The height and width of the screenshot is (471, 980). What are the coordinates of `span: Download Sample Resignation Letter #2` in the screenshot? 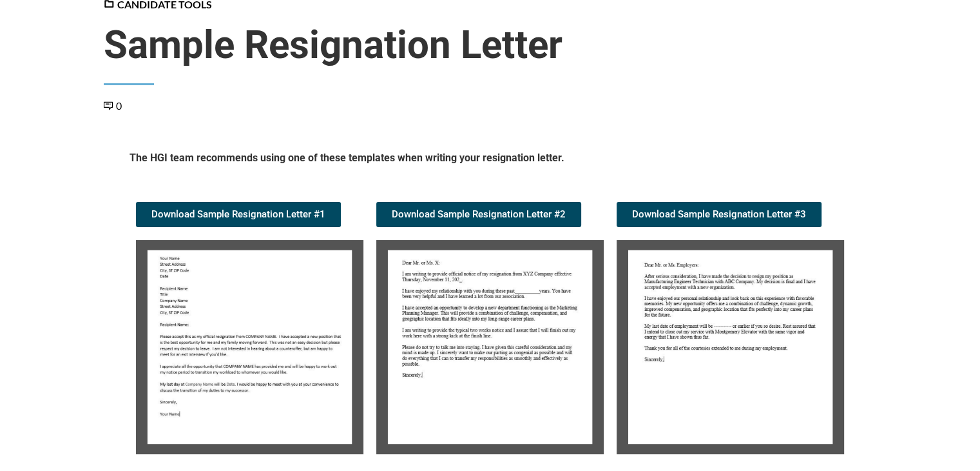 It's located at (479, 214).